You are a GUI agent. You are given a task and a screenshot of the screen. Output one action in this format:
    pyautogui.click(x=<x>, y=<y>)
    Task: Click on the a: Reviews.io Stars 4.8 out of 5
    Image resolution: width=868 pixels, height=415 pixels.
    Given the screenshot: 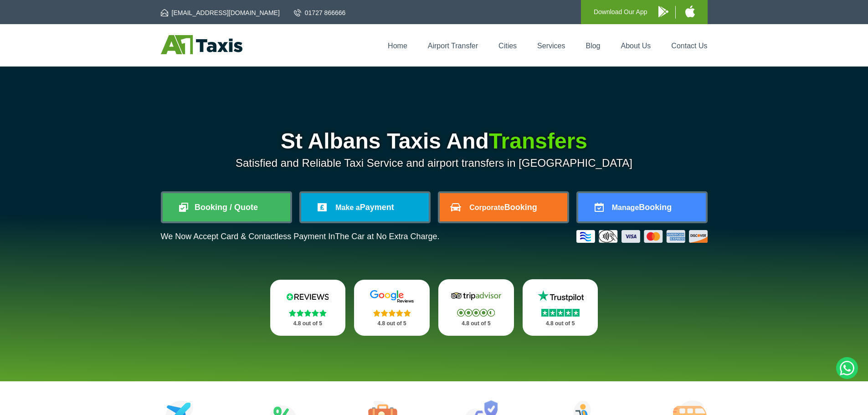 What is the action you would take?
    pyautogui.click(x=308, y=308)
    